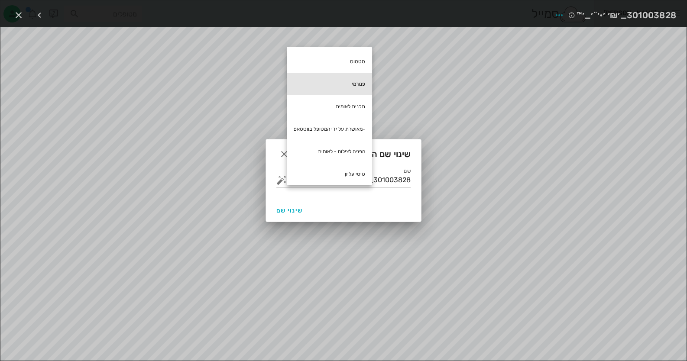 The height and width of the screenshot is (361, 687). Describe the element at coordinates (407, 171) in the screenshot. I see `label: שם` at that location.